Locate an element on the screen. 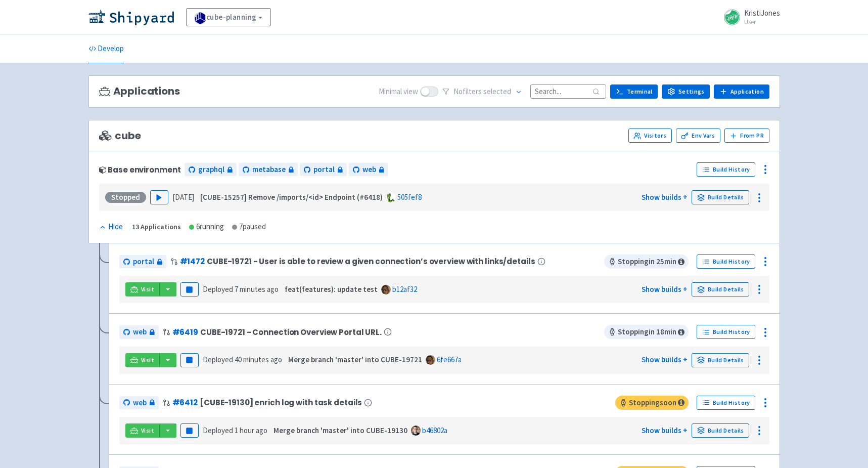  span: [CUBE-19130] enrich log with task details is located at coordinates (280, 403).